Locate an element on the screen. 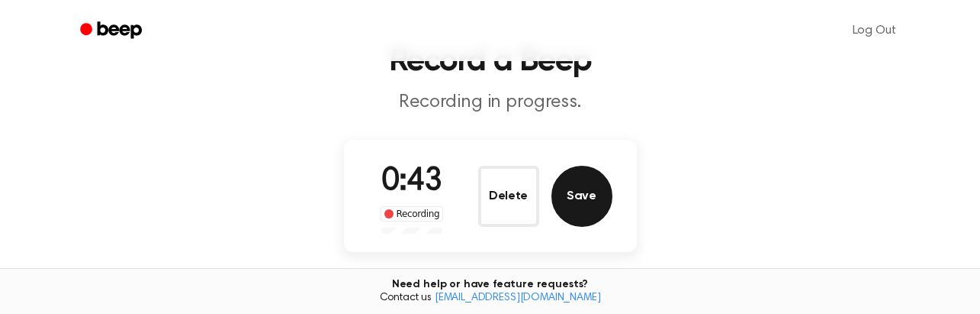  div: Recording is located at coordinates (412, 214).